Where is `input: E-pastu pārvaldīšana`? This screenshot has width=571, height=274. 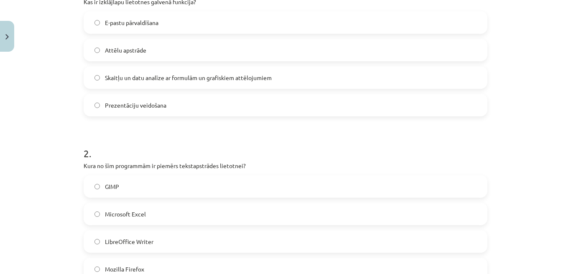 input: E-pastu pārvaldīšana is located at coordinates (97, 23).